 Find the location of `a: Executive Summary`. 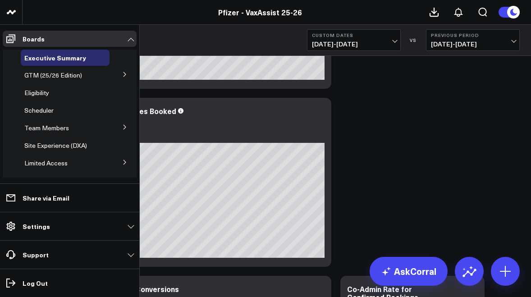

a: Executive Summary is located at coordinates (55, 58).